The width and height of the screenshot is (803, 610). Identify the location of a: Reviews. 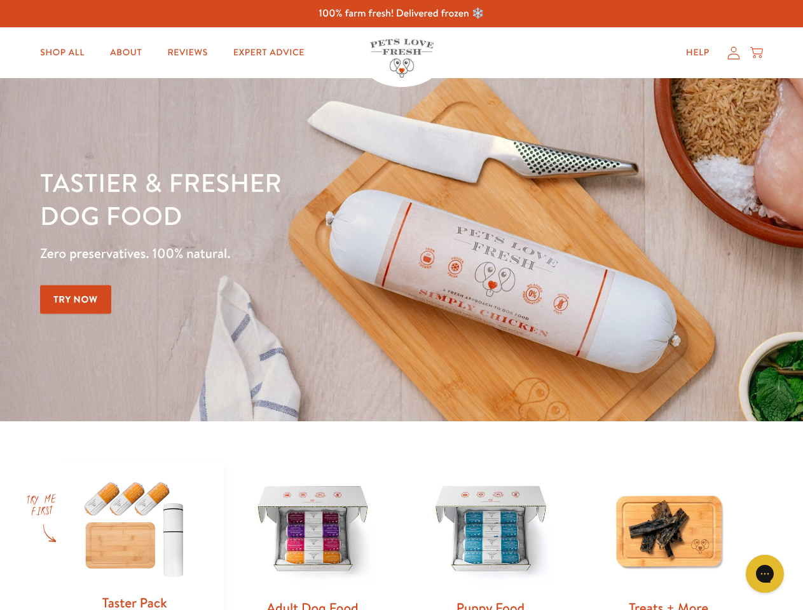
(187, 53).